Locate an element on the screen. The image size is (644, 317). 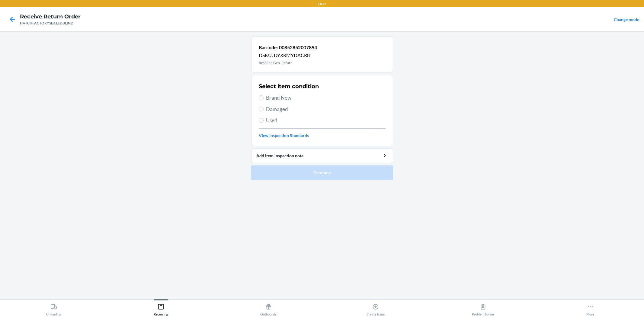
div: Outbounds is located at coordinates (269, 309).